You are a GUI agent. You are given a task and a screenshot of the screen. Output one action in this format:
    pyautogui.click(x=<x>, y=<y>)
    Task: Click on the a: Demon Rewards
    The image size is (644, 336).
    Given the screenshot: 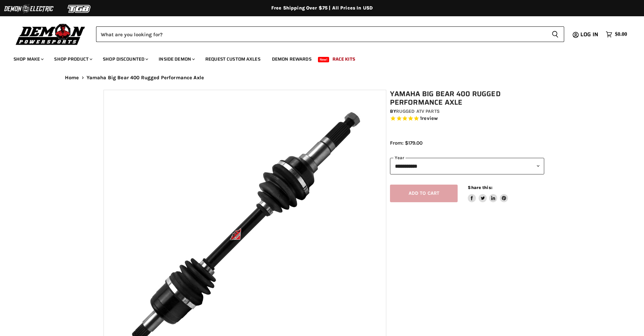 What is the action you would take?
    pyautogui.click(x=292, y=59)
    